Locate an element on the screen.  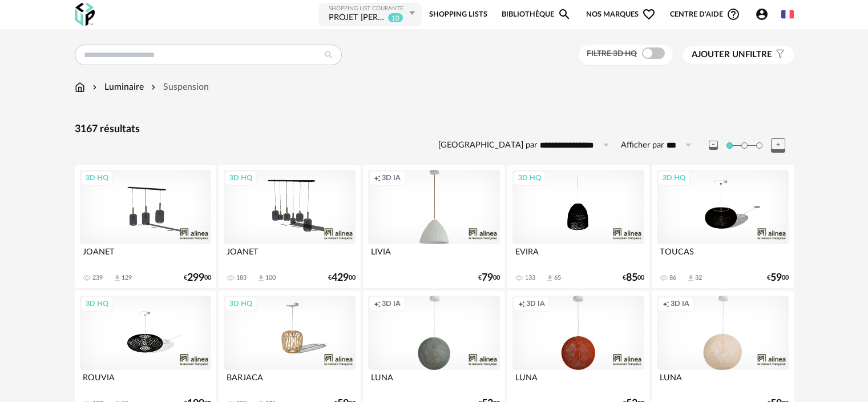
a: Shopping Lists is located at coordinates (459, 14).